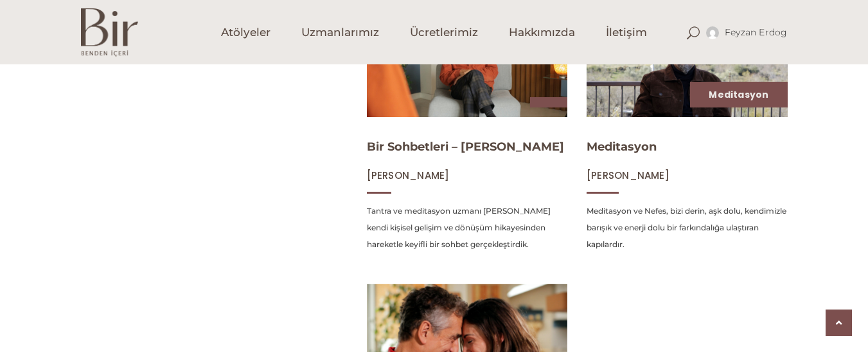 The image size is (868, 352). Describe the element at coordinates (340, 32) in the screenshot. I see `span: Uzmanlarımız` at that location.